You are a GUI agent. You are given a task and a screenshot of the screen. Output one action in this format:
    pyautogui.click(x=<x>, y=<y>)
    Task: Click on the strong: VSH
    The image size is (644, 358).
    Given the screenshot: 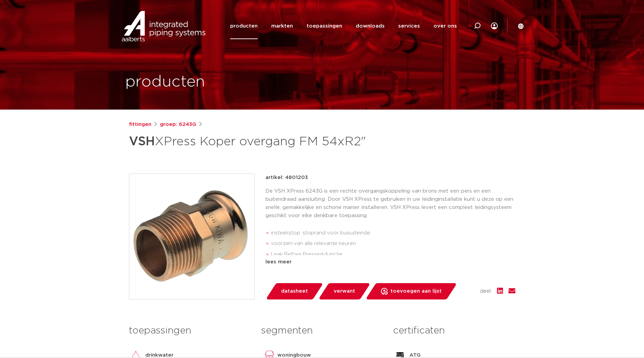 What is the action you would take?
    pyautogui.click(x=142, y=141)
    